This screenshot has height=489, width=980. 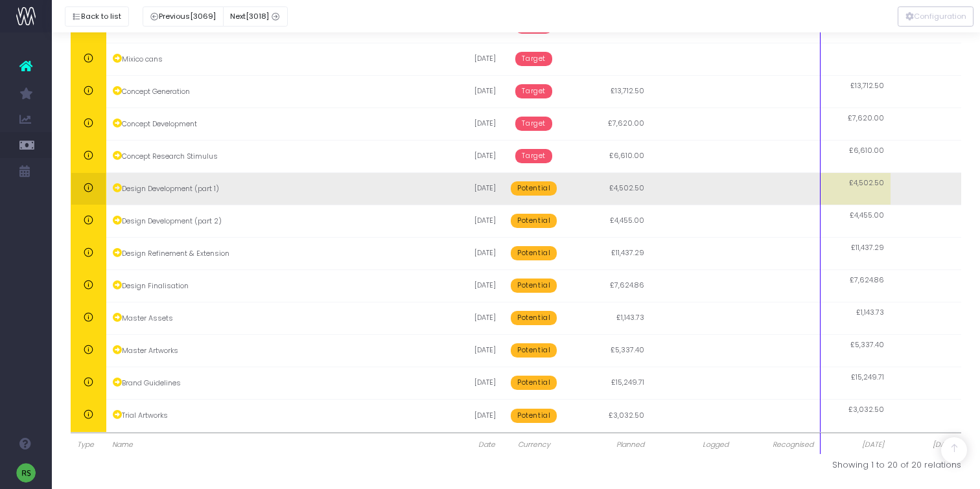 I want to click on span: £5,337.40, so click(x=867, y=345).